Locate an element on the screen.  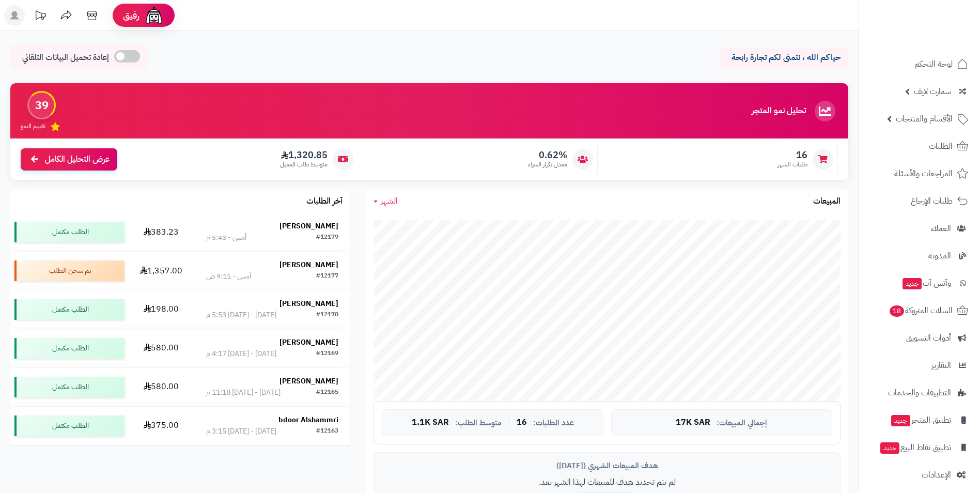
span: 1,320.85 is located at coordinates (304, 155).